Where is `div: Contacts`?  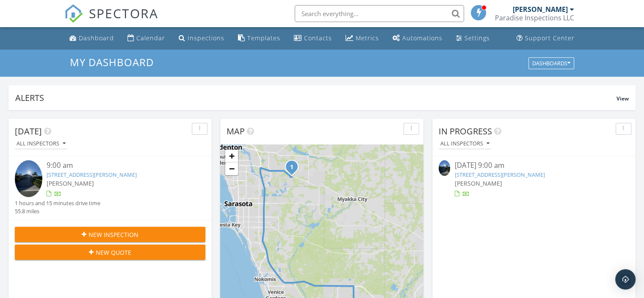 div: Contacts is located at coordinates (318, 38).